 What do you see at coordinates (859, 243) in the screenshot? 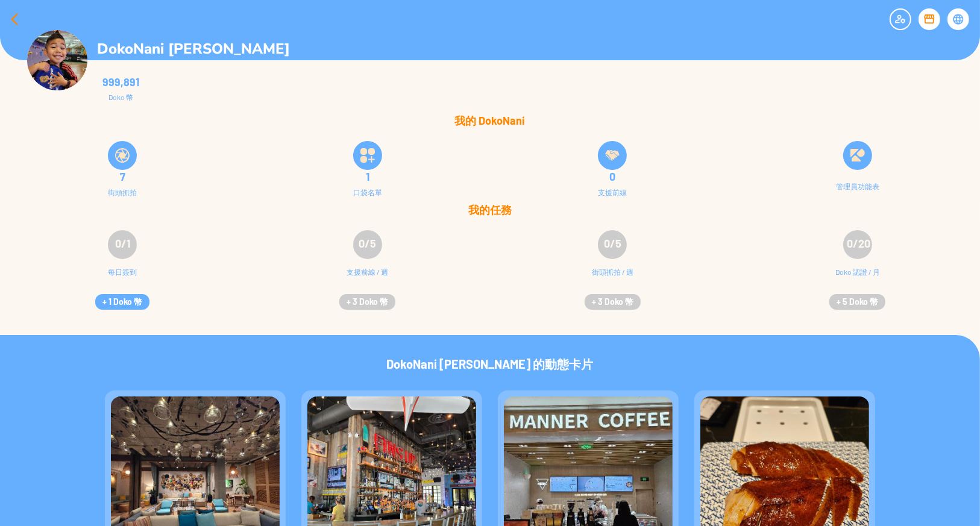
I see `span: 0/20` at bounding box center [859, 243].